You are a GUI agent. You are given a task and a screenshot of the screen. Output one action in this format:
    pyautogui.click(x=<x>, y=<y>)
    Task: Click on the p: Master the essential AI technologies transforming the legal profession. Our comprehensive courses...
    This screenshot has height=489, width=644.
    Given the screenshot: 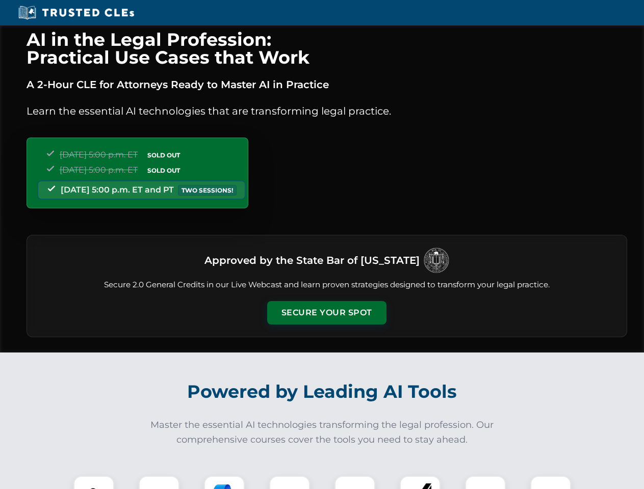 What is the action you would take?
    pyautogui.click(x=322, y=433)
    